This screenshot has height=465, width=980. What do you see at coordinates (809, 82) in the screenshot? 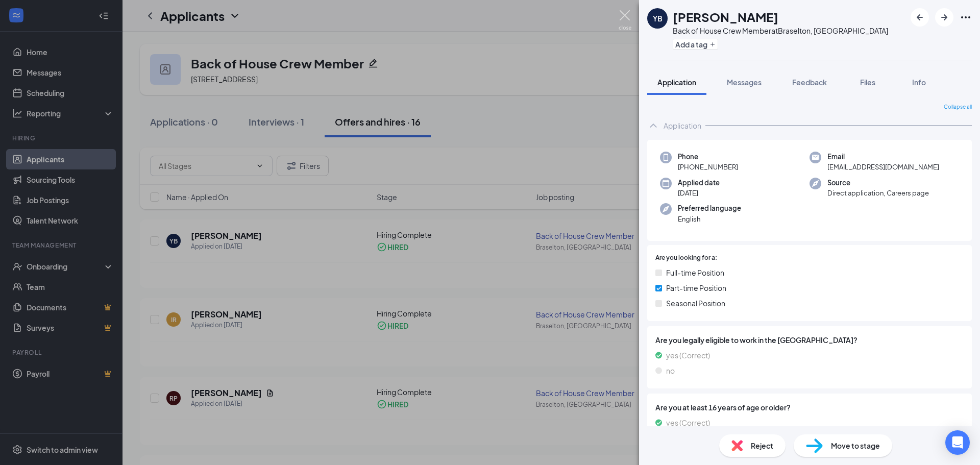
I see `span: Feedback` at bounding box center [809, 82].